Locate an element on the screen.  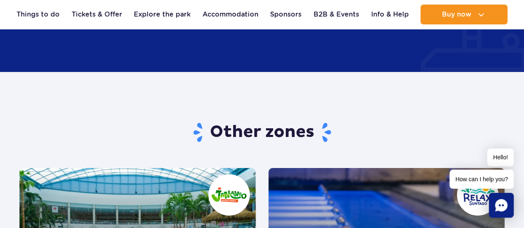
div: Chat is located at coordinates (501, 205).